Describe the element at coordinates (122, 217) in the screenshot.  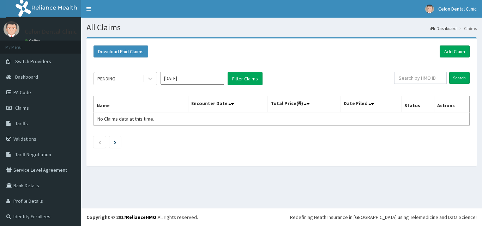
I see `strong: Copyright © 2017 .` at that location.